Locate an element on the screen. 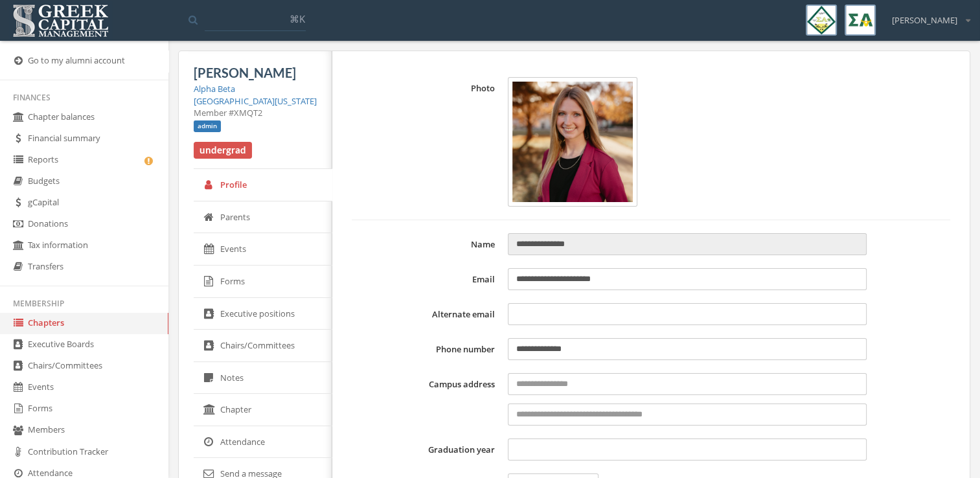  label: Name is located at coordinates (426, 244).